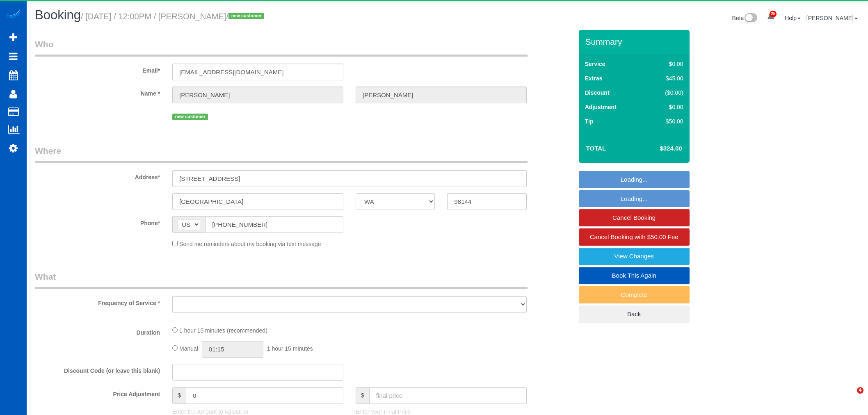  Describe the element at coordinates (13, 14) in the screenshot. I see `a: Automaid Logo` at that location.